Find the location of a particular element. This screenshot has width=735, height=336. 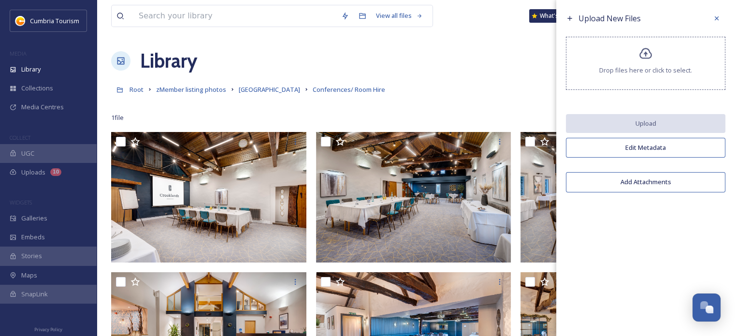

input: Search your library is located at coordinates (235, 16).